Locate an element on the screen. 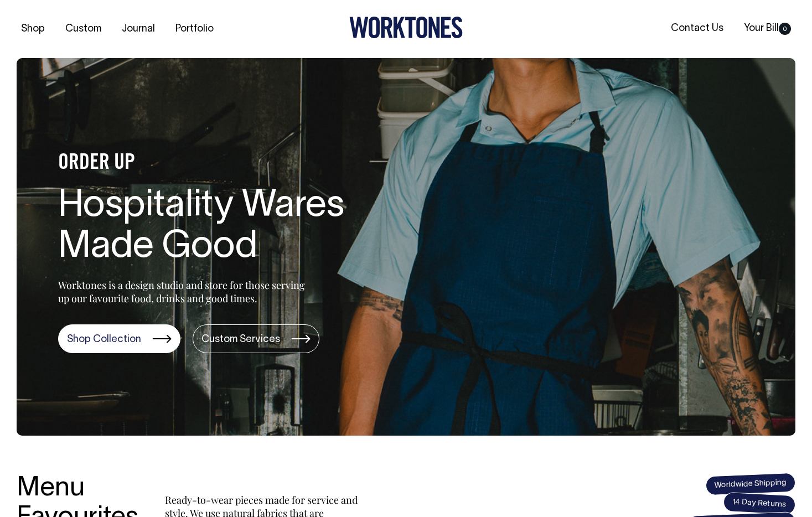  a: Shop is located at coordinates (33, 28).